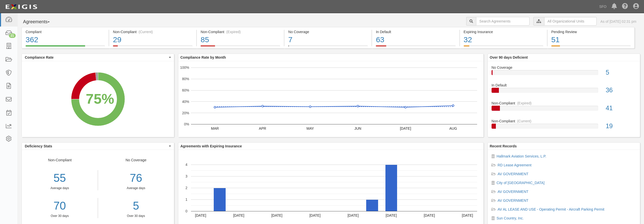 This screenshot has width=644, height=224. I want to click on a: 70, so click(60, 206).